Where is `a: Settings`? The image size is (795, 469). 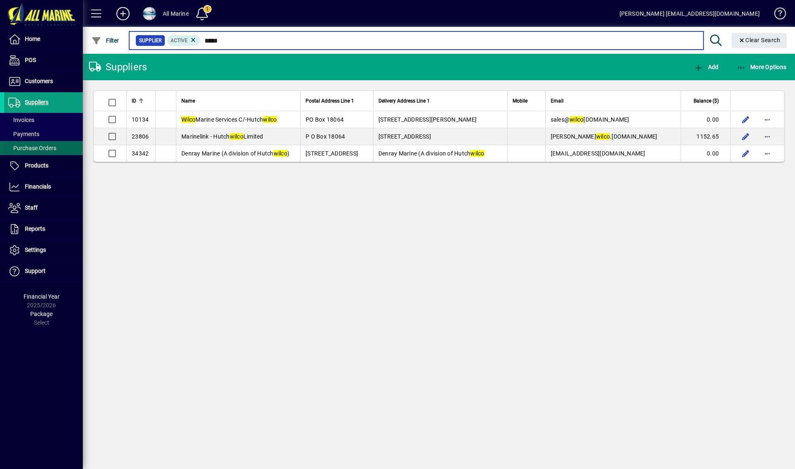
a: Settings is located at coordinates (43, 250).